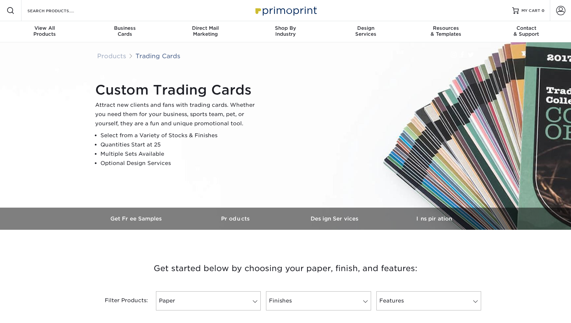 The image size is (571, 323). Describe the element at coordinates (286, 10) in the screenshot. I see `img: Primoprint` at that location.